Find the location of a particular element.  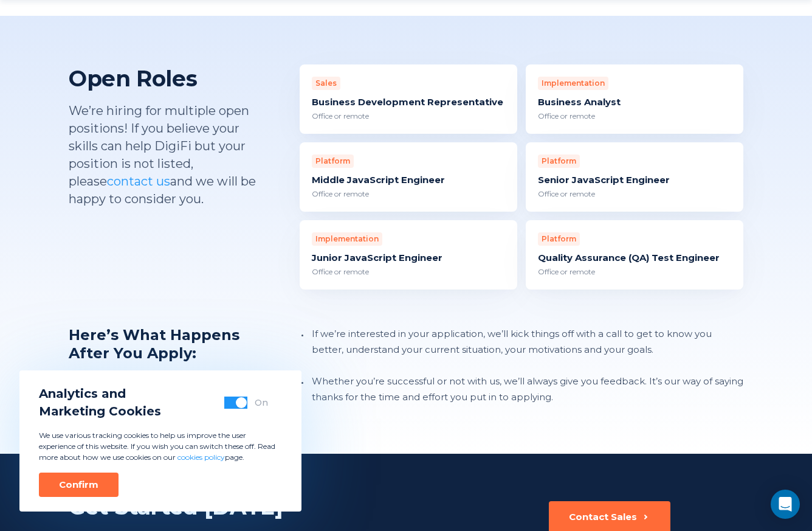

div: Confirm is located at coordinates (78, 484).